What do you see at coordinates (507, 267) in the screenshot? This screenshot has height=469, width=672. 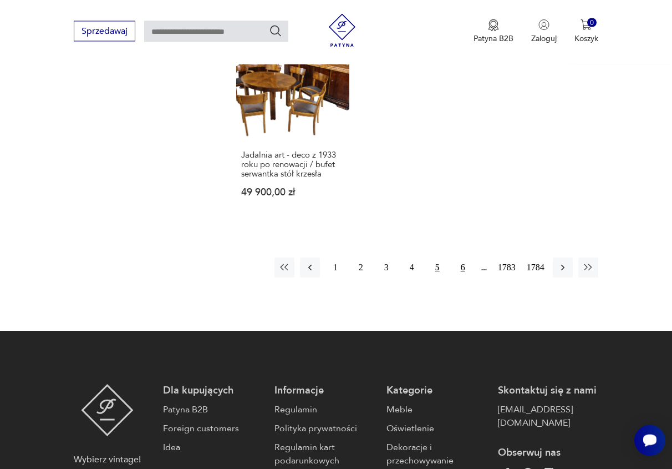 I see `button: 1783` at bounding box center [507, 267].